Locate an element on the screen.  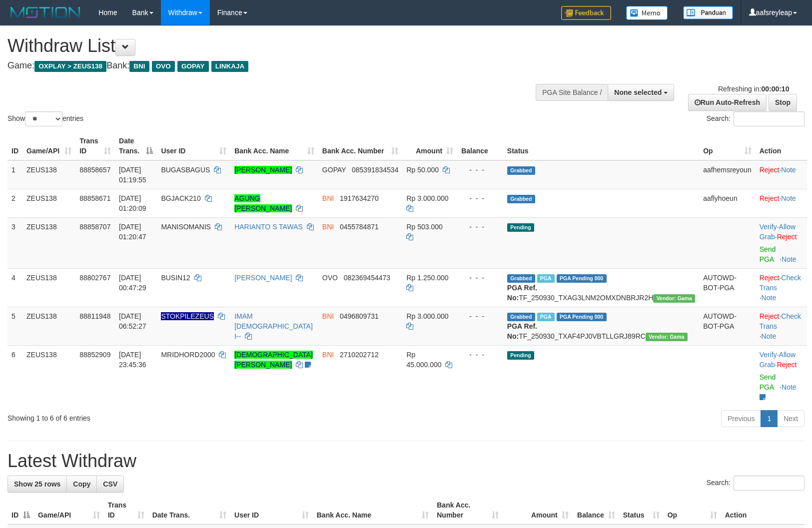
div: PGA Site Balance / is located at coordinates (571, 93).